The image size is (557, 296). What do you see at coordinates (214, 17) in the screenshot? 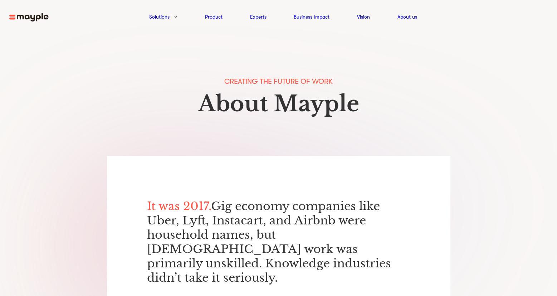
I see `a: Product` at bounding box center [214, 17].